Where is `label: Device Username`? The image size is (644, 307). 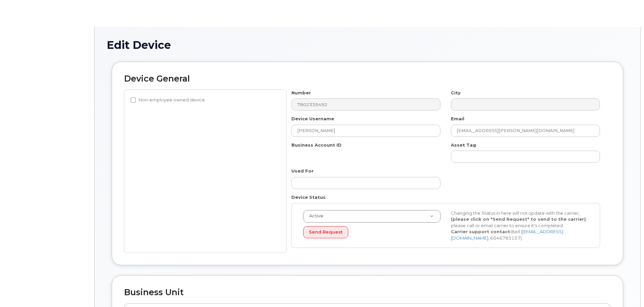 label: Device Username is located at coordinates (312, 119).